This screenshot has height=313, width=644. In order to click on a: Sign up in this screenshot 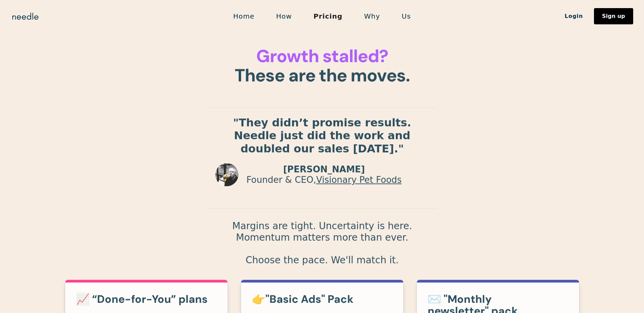, I will do `click(614, 17)`.